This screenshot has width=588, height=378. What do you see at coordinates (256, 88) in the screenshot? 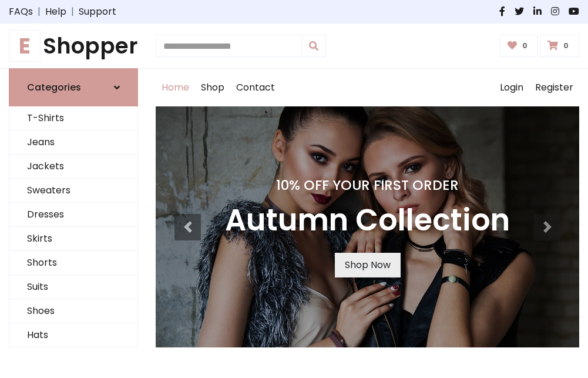
I see `a: Contact` at bounding box center [256, 88].